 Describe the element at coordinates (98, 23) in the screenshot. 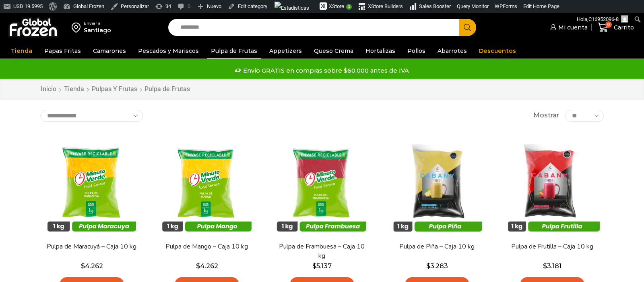

I see `div: Enviar a` at that location.